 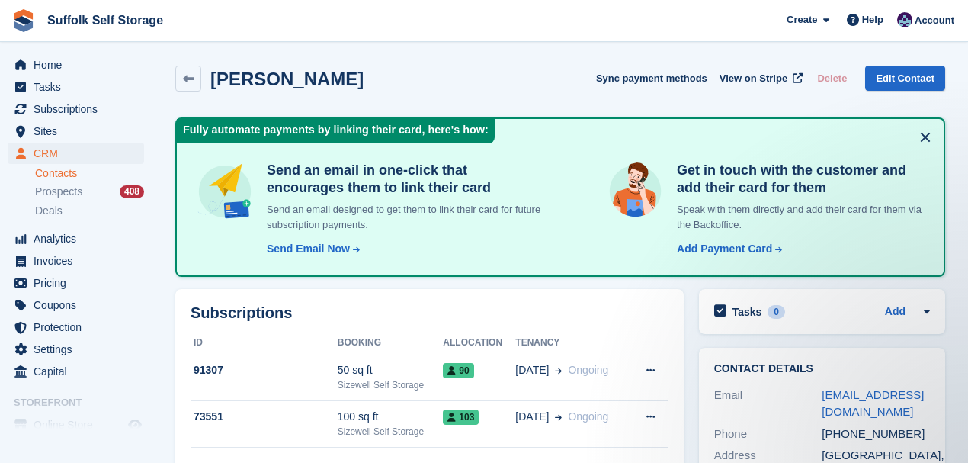 I want to click on a: View on Stripe, so click(x=759, y=78).